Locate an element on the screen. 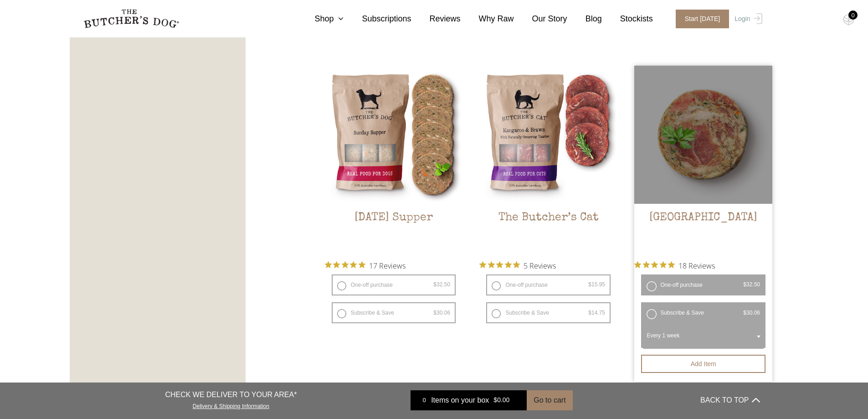 The width and height of the screenshot is (868, 419). span: 17 Reviews is located at coordinates (387, 265).